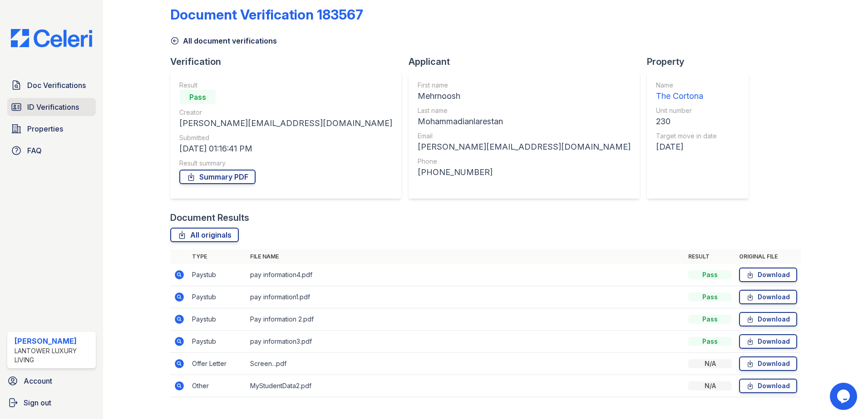 Image resolution: width=868 pixels, height=419 pixels. I want to click on div: Unit number, so click(686, 111).